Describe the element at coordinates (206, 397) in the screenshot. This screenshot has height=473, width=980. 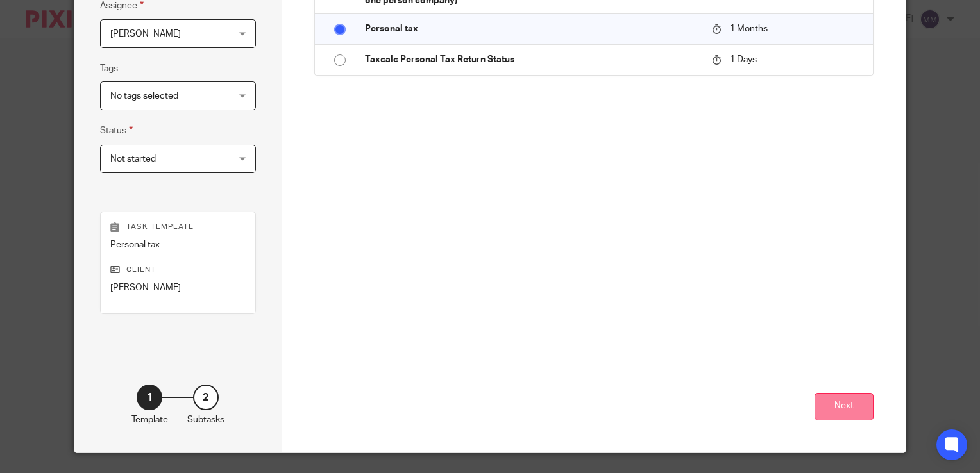
I see `div: 2` at that location.